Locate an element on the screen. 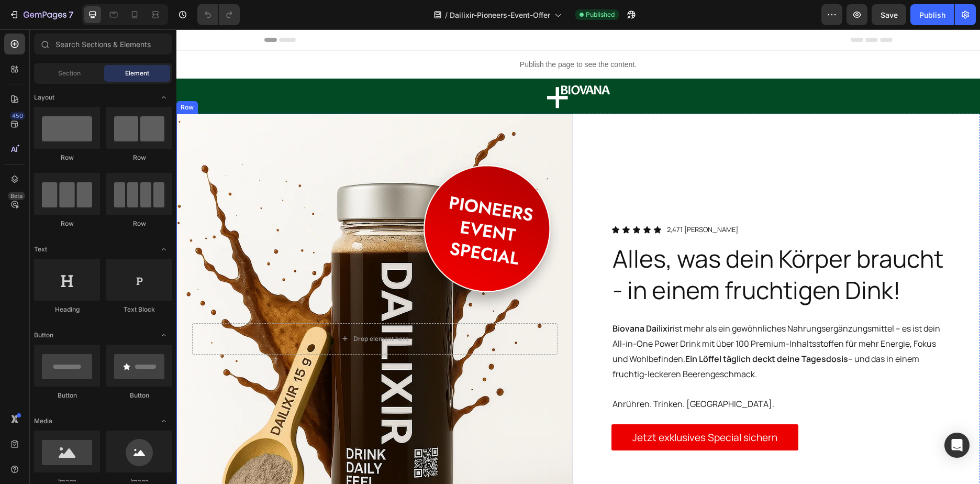  span: Section is located at coordinates (69, 73).